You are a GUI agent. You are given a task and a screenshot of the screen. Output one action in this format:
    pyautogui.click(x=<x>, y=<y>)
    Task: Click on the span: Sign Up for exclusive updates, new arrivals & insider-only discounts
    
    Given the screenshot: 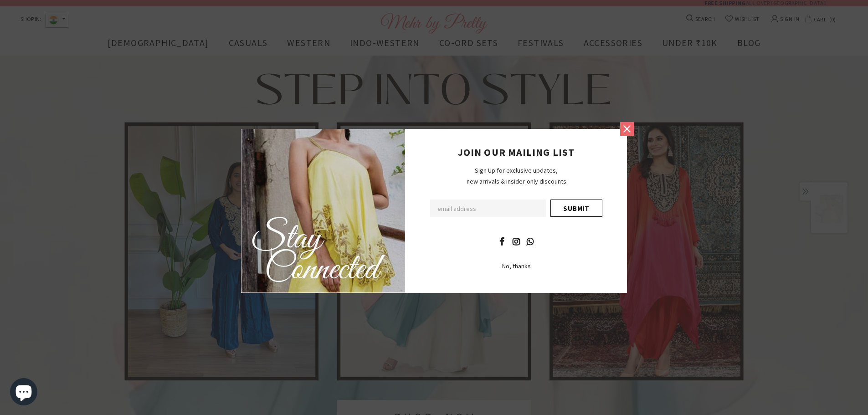 What is the action you would take?
    pyautogui.click(x=516, y=176)
    